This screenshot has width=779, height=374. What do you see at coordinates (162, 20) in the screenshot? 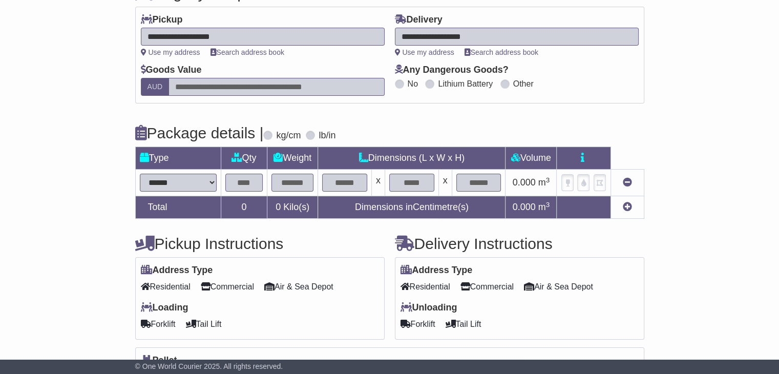
I see `label: Pickup` at bounding box center [162, 20].